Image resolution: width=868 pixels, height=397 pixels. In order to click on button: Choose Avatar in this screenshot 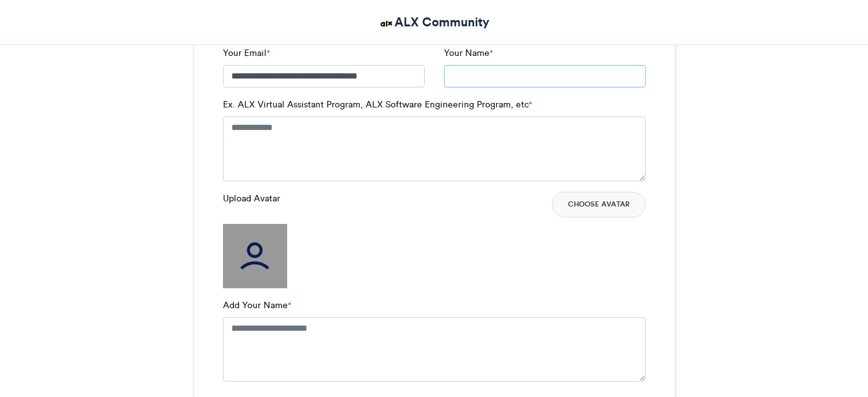, I will do `click(599, 205)`.